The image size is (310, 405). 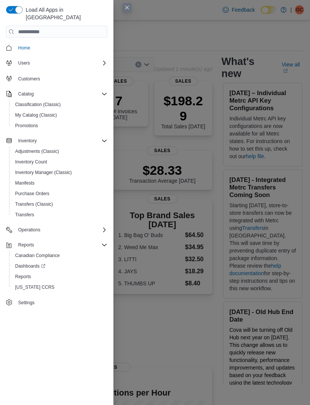 What do you see at coordinates (37, 256) in the screenshot?
I see `a: Canadian Compliance` at bounding box center [37, 256].